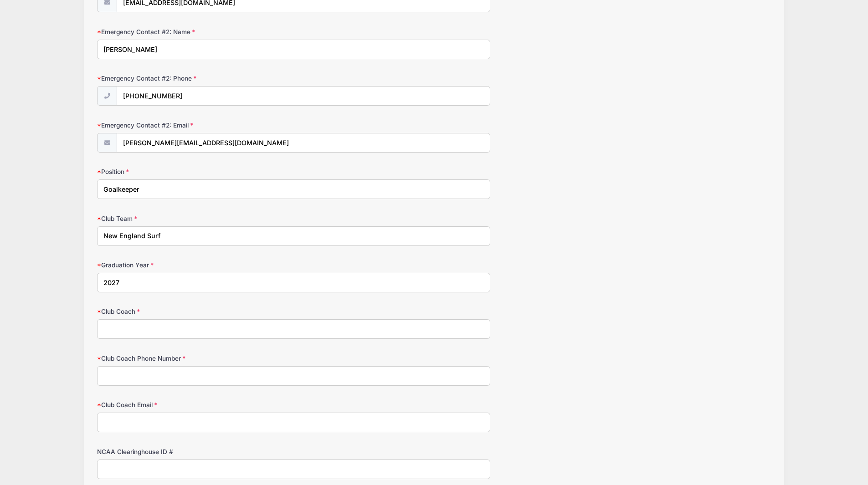  I want to click on label: NCAA Clearinghouse ID #, so click(209, 452).